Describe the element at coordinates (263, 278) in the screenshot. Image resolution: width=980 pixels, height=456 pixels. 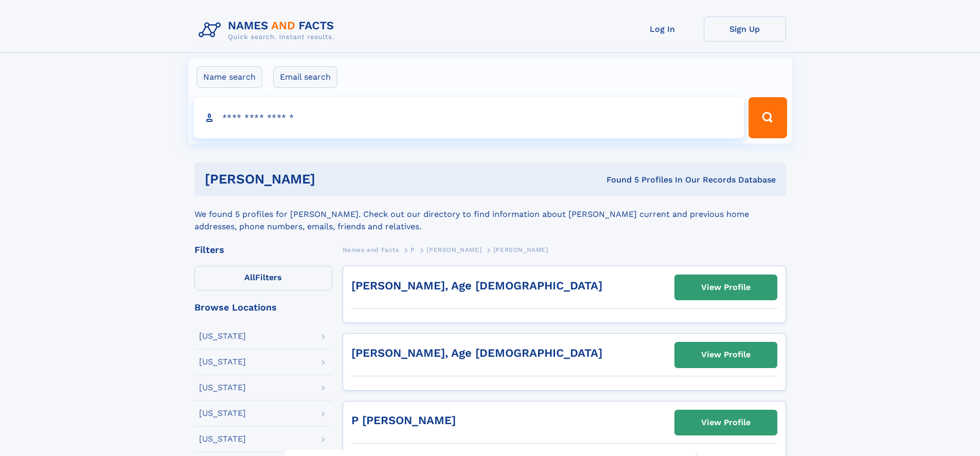
I see `label: Filters` at that location.